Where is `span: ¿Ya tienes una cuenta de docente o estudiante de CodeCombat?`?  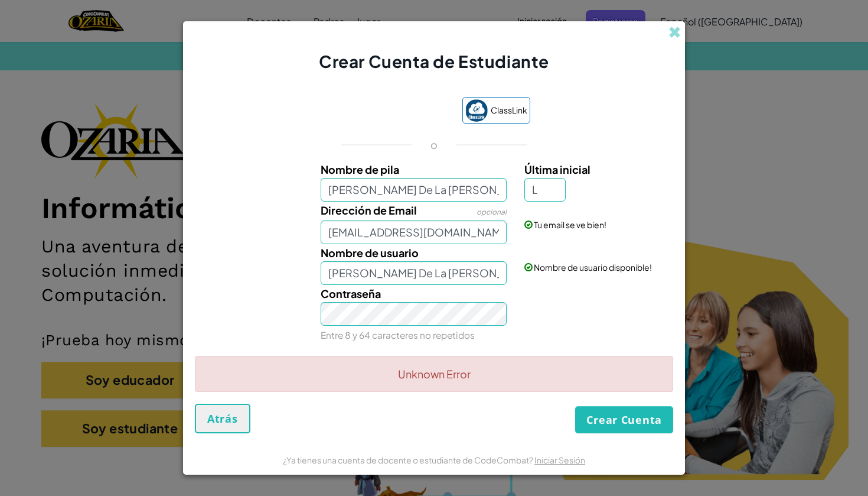 span: ¿Ya tienes una cuenta de docente o estudiante de CodeCombat? is located at coordinates (408, 459).